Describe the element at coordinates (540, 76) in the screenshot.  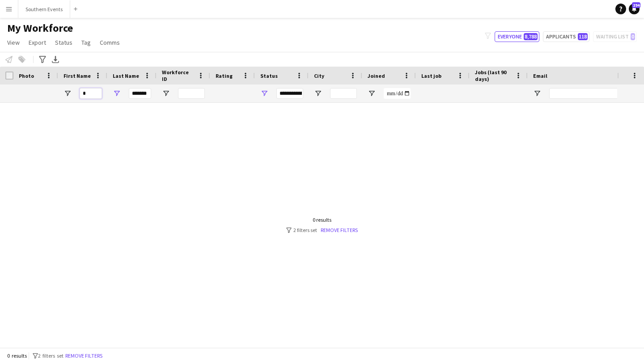
I see `span: Email` at that location.